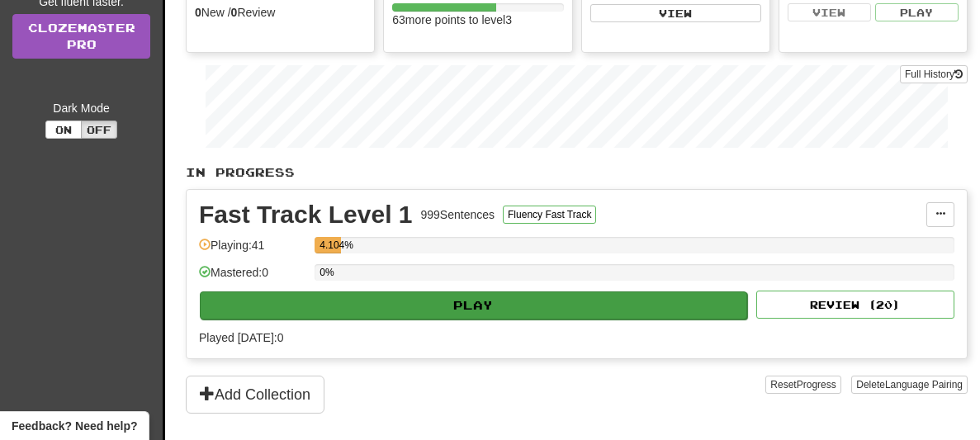  I want to click on div: 63 more points to level 3, so click(477, 20).